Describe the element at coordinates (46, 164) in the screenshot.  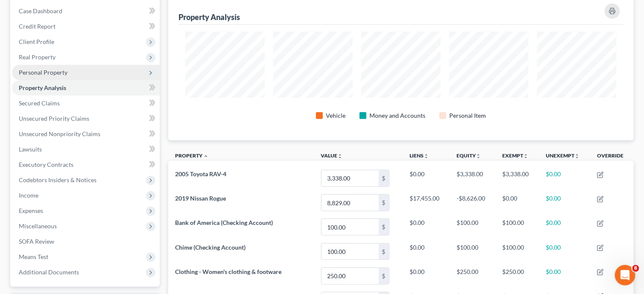
I see `span: Executory Contracts` at that location.